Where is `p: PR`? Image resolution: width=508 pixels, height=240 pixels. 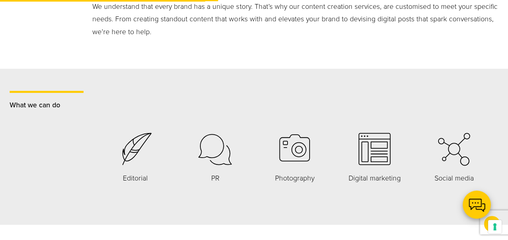 p: PR is located at coordinates (215, 178).